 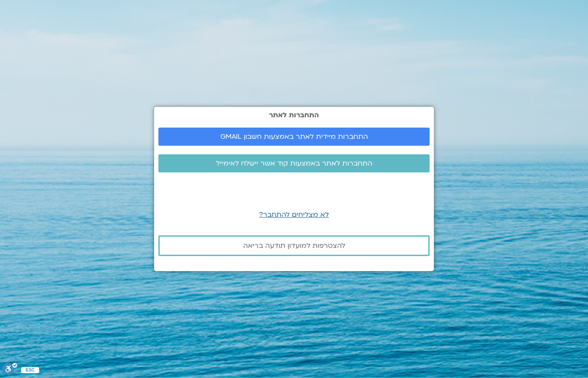 I want to click on span: להצטרפות למועדון תודעה בריאה, so click(x=294, y=246).